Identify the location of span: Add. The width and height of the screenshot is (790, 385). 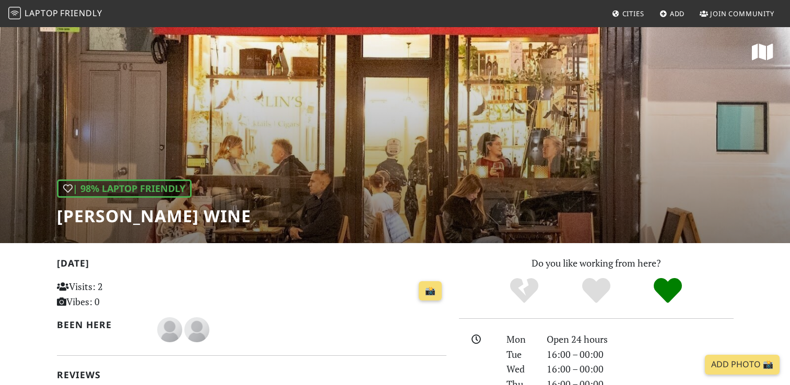
(677, 14).